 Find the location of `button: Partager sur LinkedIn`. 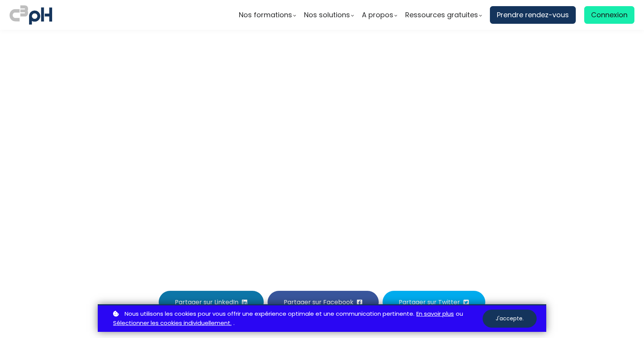

button: Partager sur LinkedIn is located at coordinates (212, 302).